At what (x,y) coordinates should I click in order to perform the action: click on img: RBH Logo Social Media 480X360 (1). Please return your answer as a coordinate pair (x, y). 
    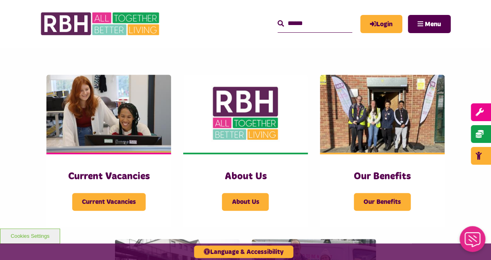
    Looking at the image, I should click on (245, 113).